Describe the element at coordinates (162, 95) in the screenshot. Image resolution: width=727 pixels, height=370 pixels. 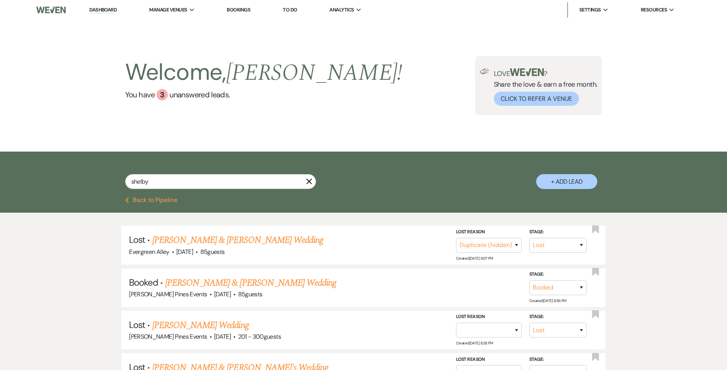
I see `div: 3` at that location.